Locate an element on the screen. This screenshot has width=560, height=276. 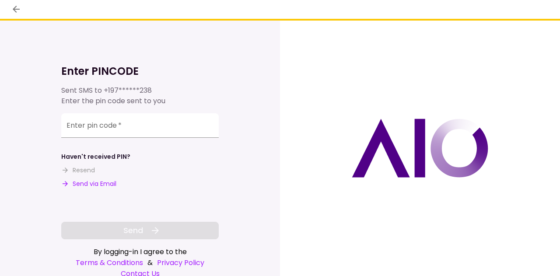
button: Send via Email is located at coordinates (89, 184).